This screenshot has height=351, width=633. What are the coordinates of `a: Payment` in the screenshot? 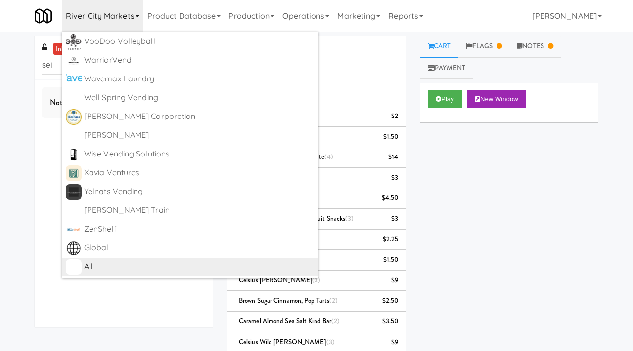 It's located at (446, 68).